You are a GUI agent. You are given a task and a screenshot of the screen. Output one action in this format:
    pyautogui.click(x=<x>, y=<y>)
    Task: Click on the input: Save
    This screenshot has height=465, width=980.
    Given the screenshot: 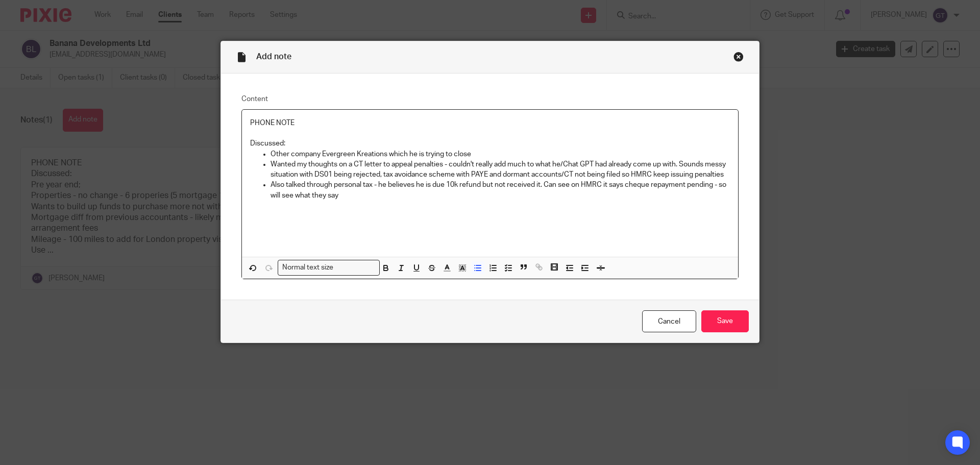 What is the action you would take?
    pyautogui.click(x=724, y=321)
    